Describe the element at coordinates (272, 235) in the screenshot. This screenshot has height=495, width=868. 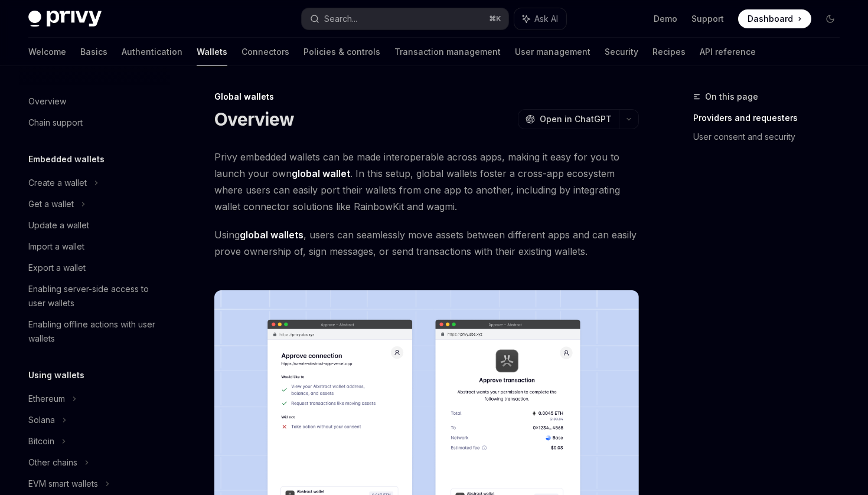
I see `strong: global wallets` at that location.